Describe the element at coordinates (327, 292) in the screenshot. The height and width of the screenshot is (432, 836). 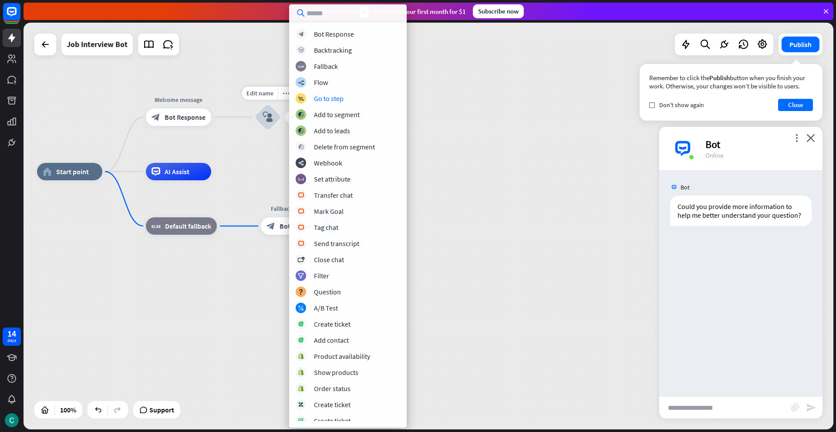
I see `div: Question` at that location.